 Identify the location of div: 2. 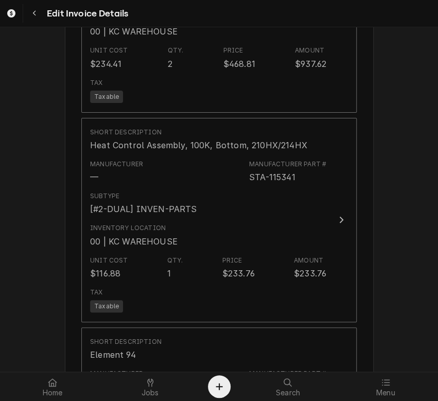
(170, 64).